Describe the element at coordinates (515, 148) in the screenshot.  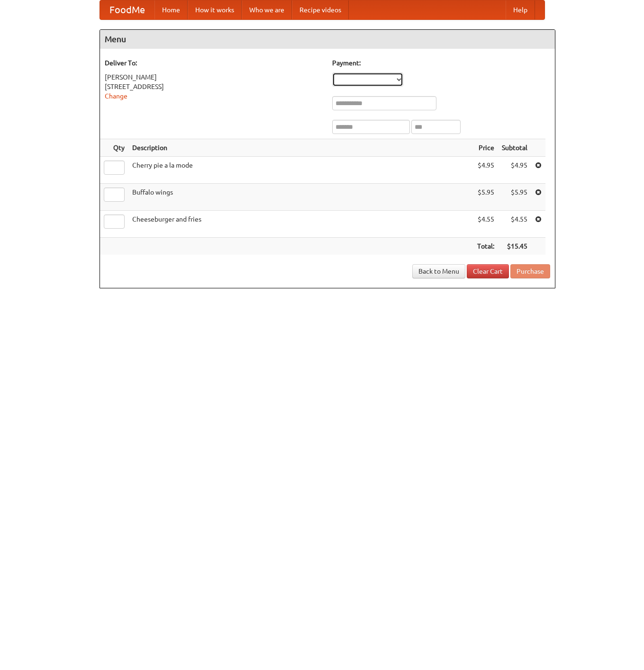
I see `th: Subtotal` at that location.